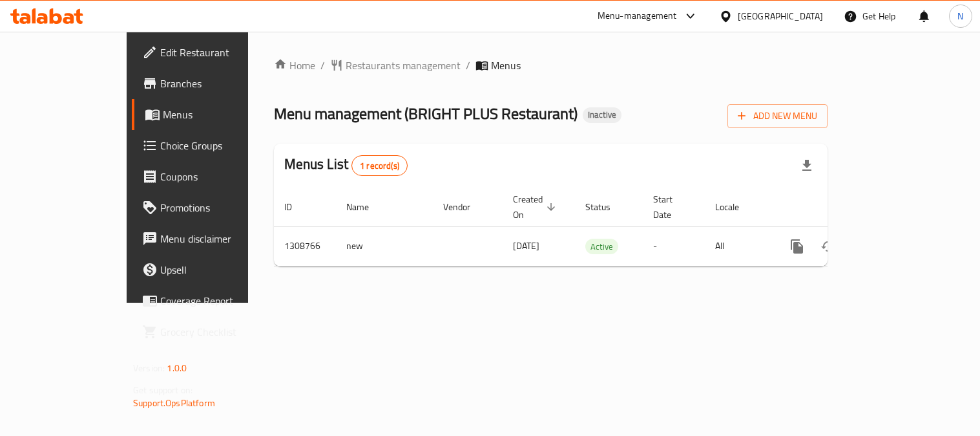  I want to click on span: Promotions, so click(220, 208).